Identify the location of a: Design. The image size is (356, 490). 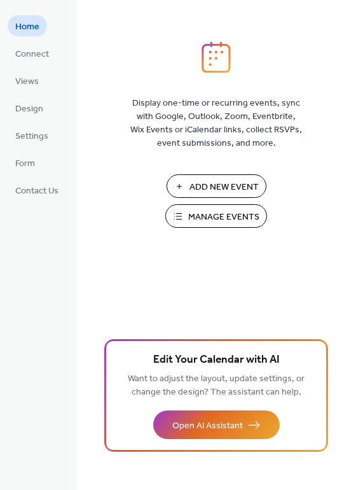
(29, 107).